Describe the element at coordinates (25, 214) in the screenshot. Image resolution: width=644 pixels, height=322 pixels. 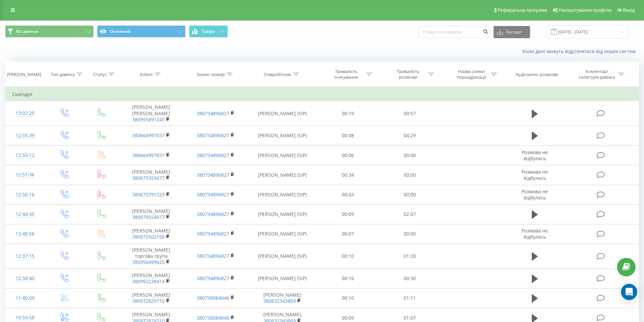
I see `div: 12:44:35` at that location.